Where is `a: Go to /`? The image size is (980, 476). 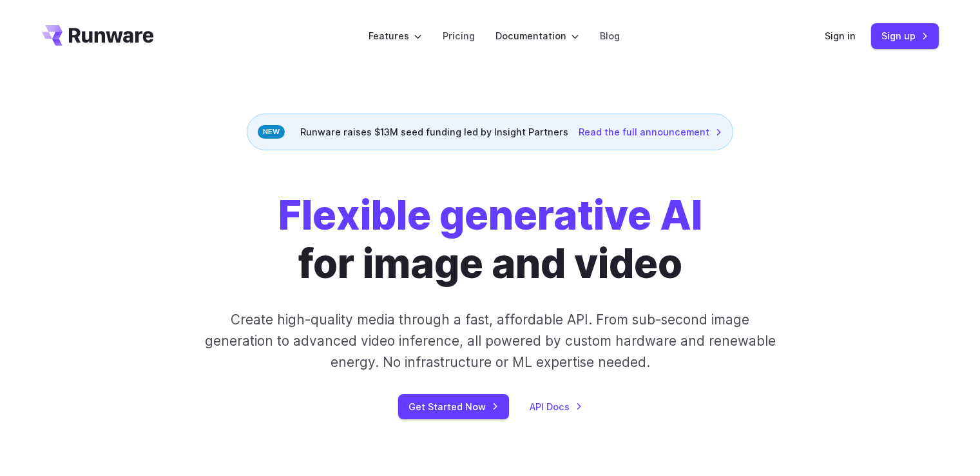
a: Go to / is located at coordinates (98, 36).